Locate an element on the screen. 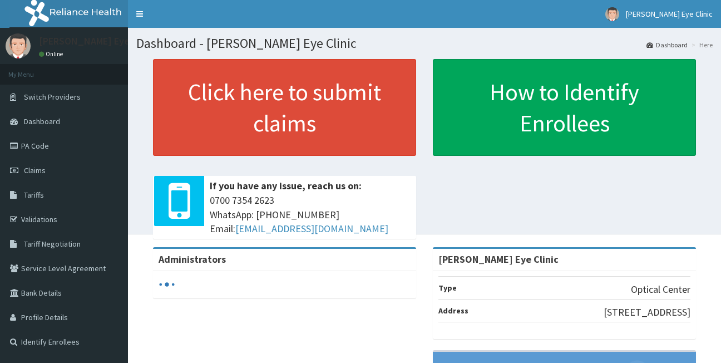 This screenshot has width=721, height=363. b: If you have any issue, reach us on: is located at coordinates (285, 185).